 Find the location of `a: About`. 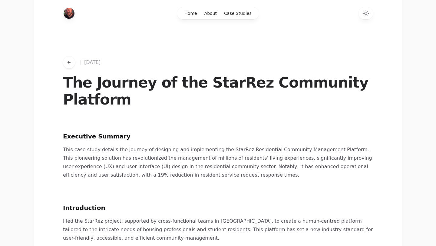

a: About is located at coordinates (211, 13).